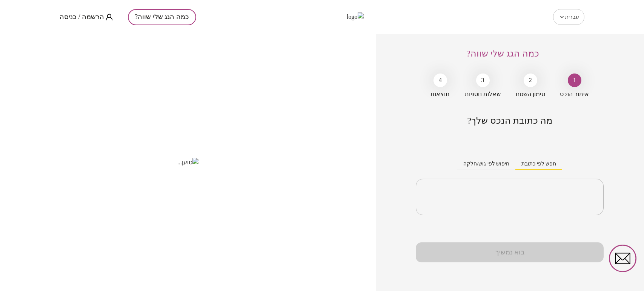 The width and height of the screenshot is (644, 291). I want to click on span: תוצאות, so click(440, 94).